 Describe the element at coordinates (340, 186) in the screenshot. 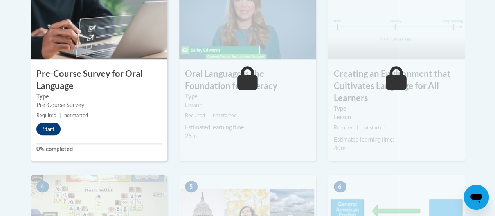

I see `span: 6` at that location.